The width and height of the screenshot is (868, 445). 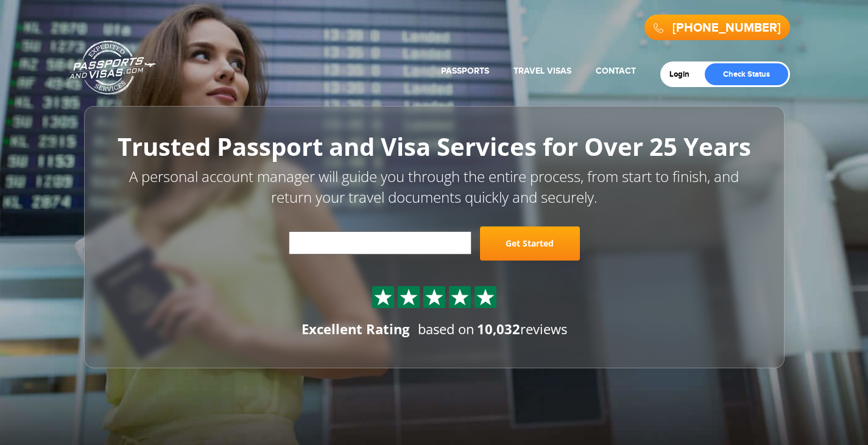 What do you see at coordinates (446, 329) in the screenshot?
I see `span: based on` at bounding box center [446, 329].